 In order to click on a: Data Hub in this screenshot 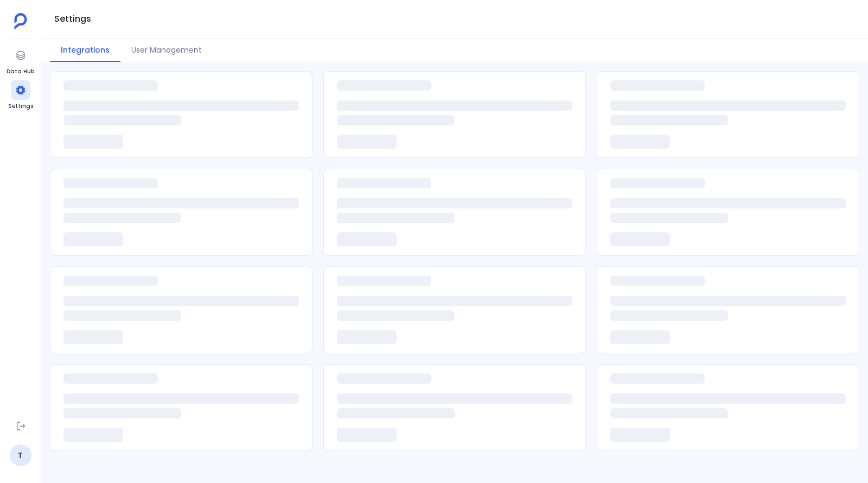, I will do `click(20, 60)`.